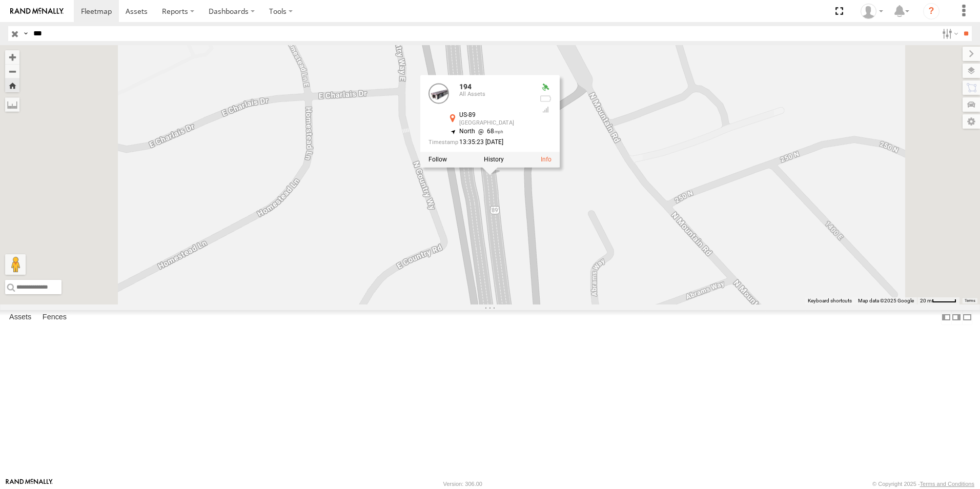  I want to click on label: View Asset History, so click(493, 160).